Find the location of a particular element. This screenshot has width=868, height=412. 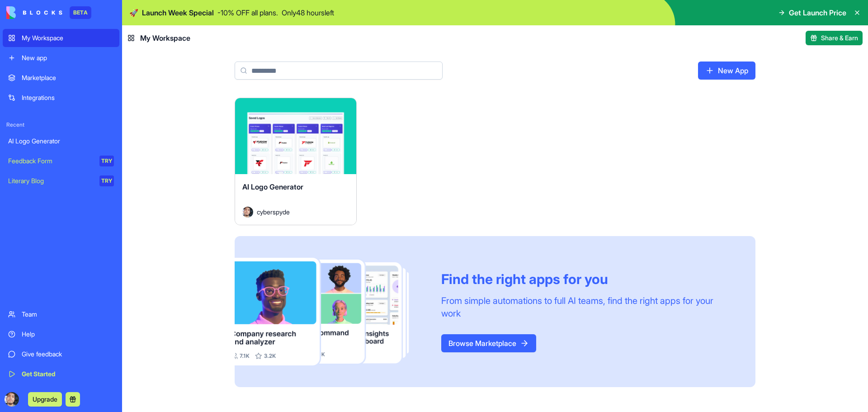

div: New app is located at coordinates (68, 58).